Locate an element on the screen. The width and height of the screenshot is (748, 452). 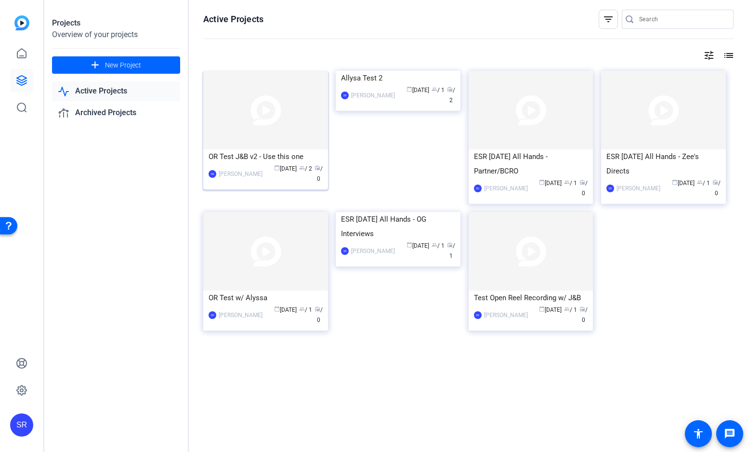
mat-icon: list is located at coordinates (728, 55).